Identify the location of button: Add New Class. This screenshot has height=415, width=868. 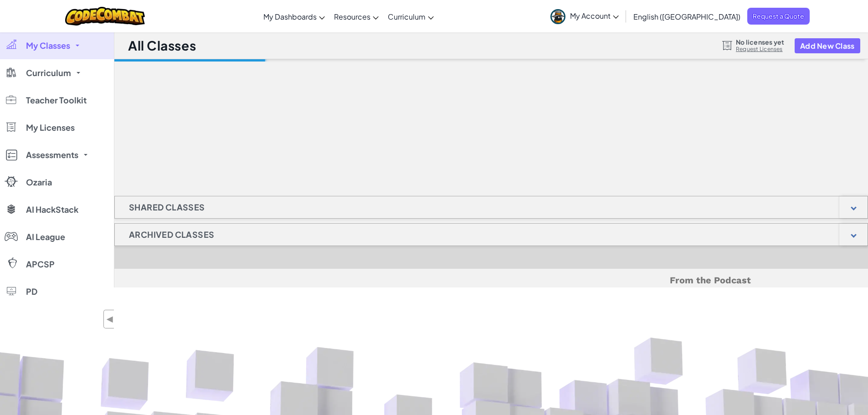
(827, 45).